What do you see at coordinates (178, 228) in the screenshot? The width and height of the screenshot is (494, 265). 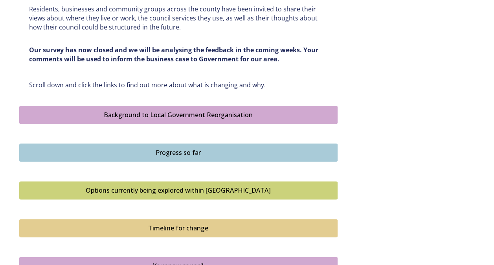 I see `button: Timeline for change` at bounding box center [178, 228].